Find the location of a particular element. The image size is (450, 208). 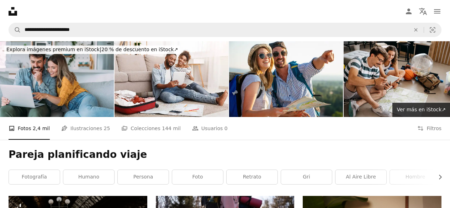

h1: Pareja planificando viaje is located at coordinates (225, 155).